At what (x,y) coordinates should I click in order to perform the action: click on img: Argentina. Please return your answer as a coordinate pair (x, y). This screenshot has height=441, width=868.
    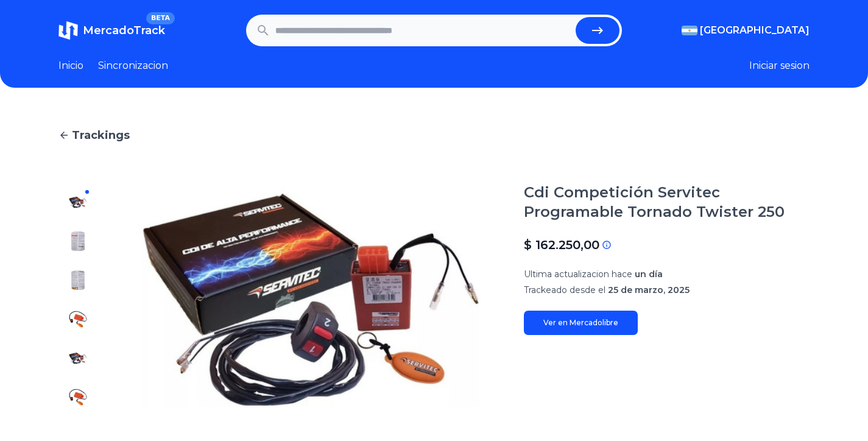
    Looking at the image, I should click on (690, 31).